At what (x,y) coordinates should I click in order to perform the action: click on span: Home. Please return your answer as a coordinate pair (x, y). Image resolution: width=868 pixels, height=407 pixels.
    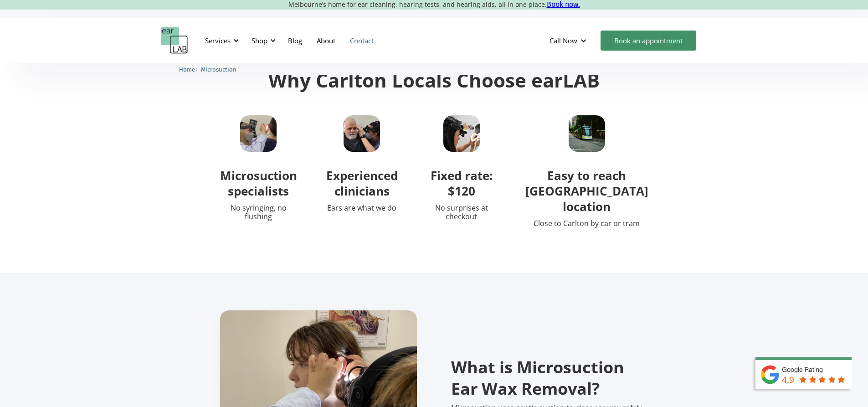
    Looking at the image, I should click on (187, 69).